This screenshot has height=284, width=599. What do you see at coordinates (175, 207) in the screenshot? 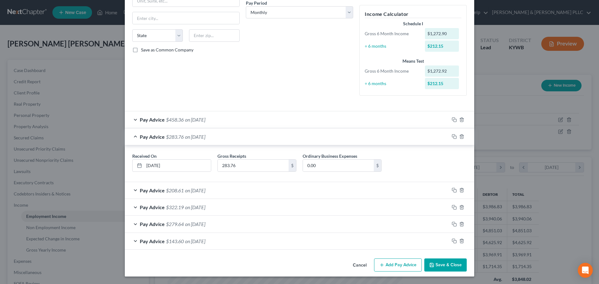
I see `span: $322.19` at bounding box center [175, 207].